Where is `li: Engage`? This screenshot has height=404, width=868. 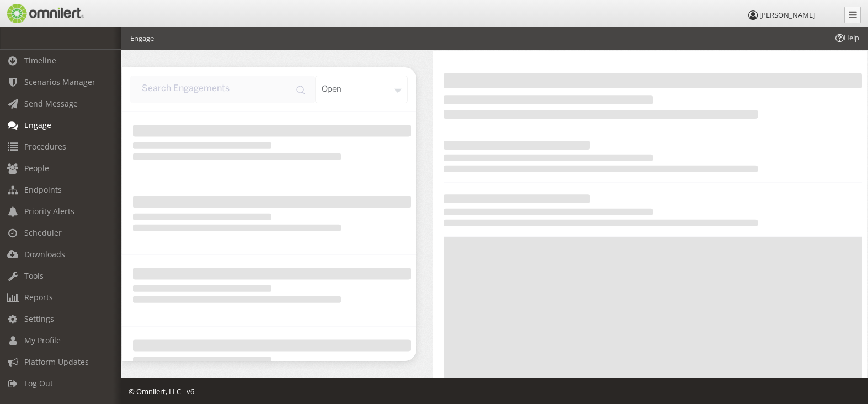
li: Engage is located at coordinates (142, 38).